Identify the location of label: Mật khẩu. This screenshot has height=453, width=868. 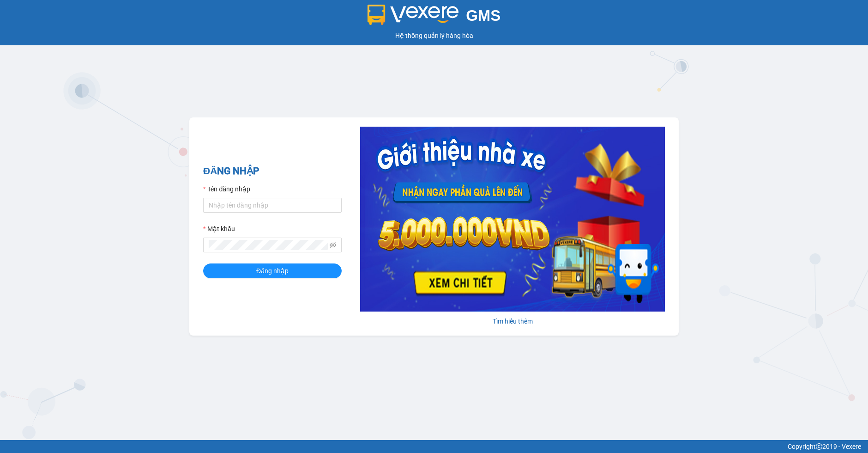
(219, 229).